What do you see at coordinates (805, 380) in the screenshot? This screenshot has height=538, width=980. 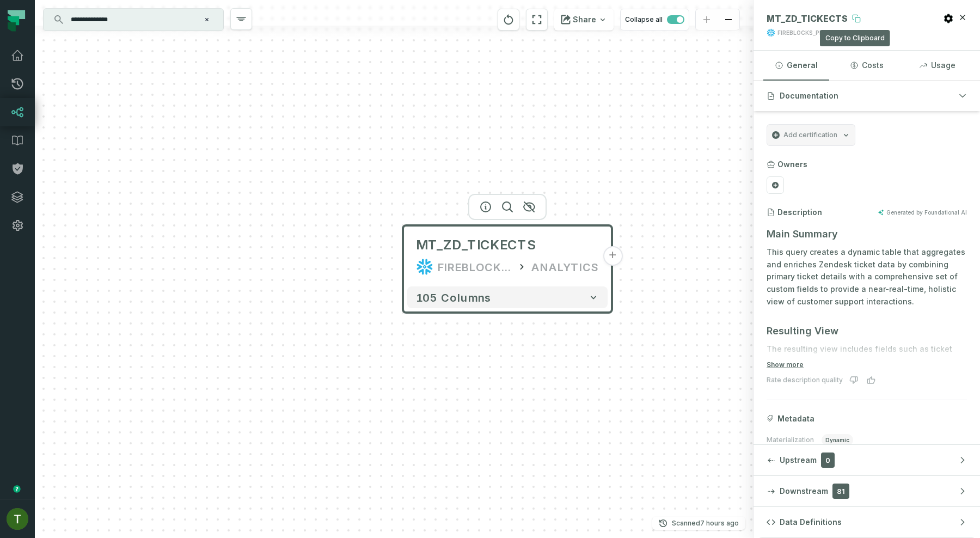 I see `div: Rate description quality` at bounding box center [805, 380].